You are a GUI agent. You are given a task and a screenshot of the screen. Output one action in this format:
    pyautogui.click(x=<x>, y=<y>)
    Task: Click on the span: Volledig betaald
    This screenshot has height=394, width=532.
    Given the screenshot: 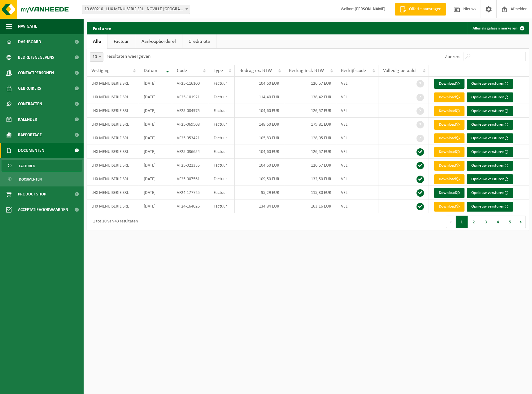 What is the action you would take?
    pyautogui.click(x=399, y=71)
    